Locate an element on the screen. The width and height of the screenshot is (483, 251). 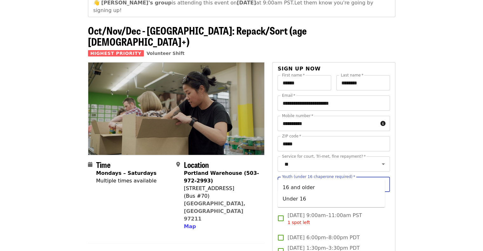
button: Map is located at coordinates (190, 227).